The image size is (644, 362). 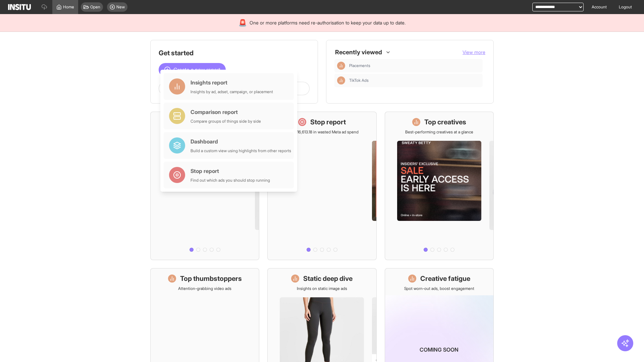 I want to click on div: Insights report, so click(x=232, y=83).